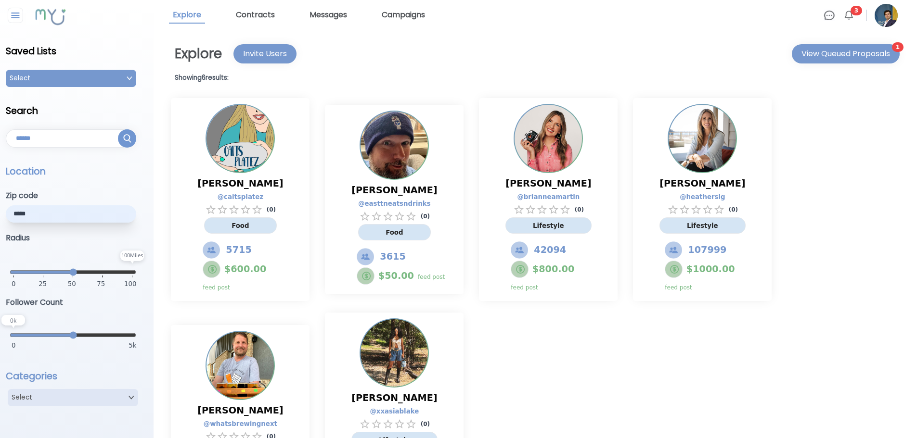  What do you see at coordinates (697, 197) in the screenshot?
I see `a: @ heatherslg` at bounding box center [697, 197].